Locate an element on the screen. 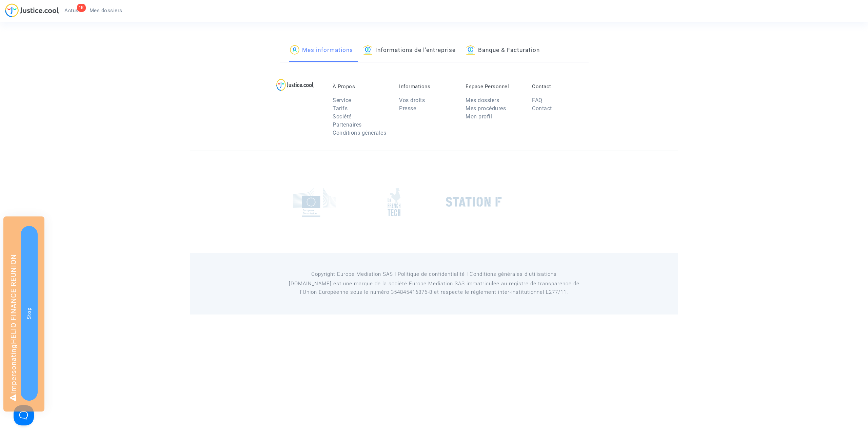  span: Stop is located at coordinates (29, 313).